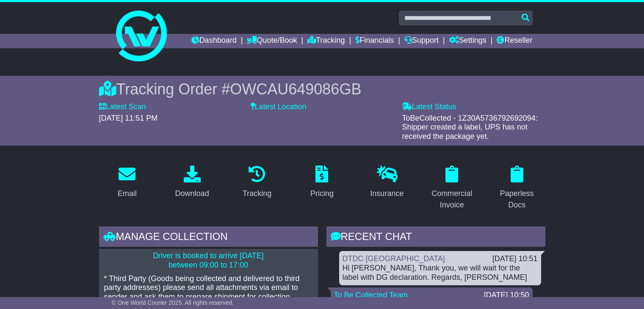  Describe the element at coordinates (214, 41) in the screenshot. I see `a: Dashboard` at that location.